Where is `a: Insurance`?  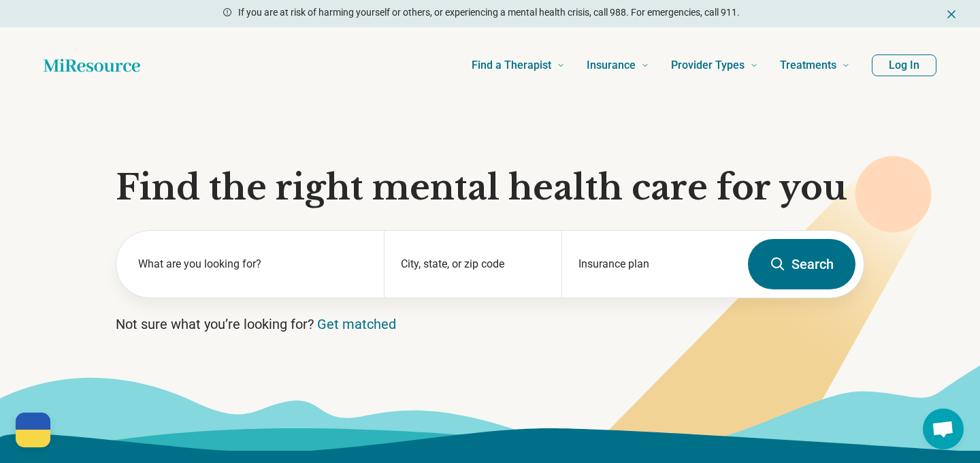 a: Insurance is located at coordinates (617, 65).